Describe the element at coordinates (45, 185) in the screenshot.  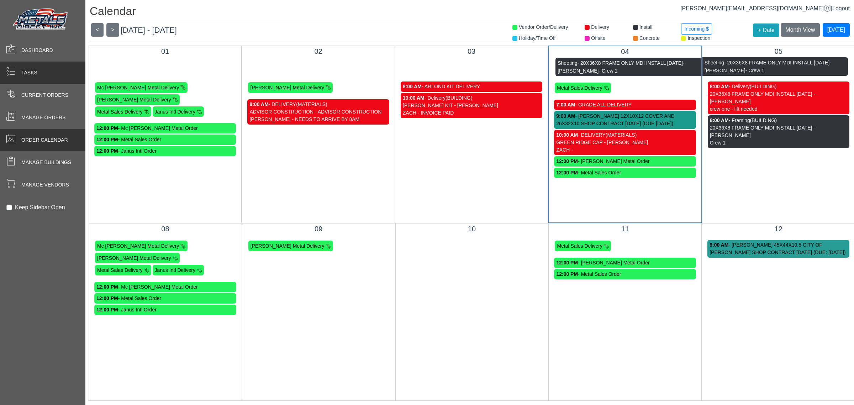
I see `span: Manage Vendors` at that location.